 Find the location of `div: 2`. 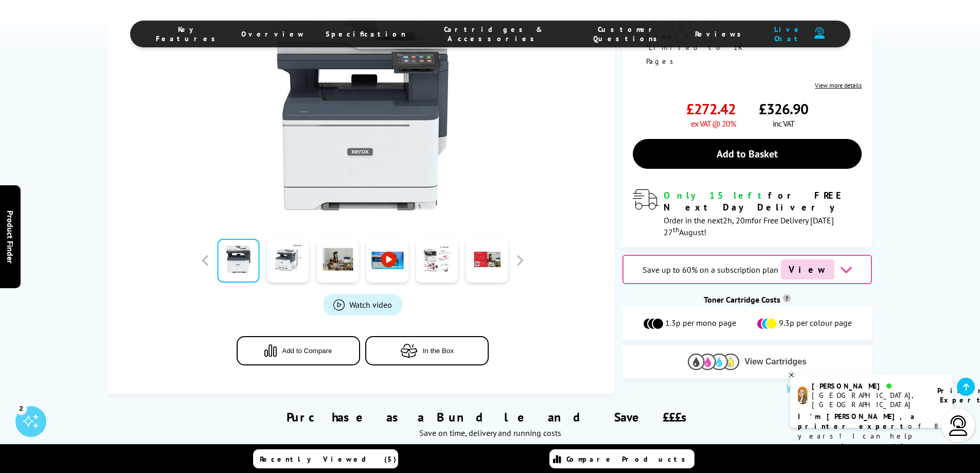

div: 2 is located at coordinates (21, 408).